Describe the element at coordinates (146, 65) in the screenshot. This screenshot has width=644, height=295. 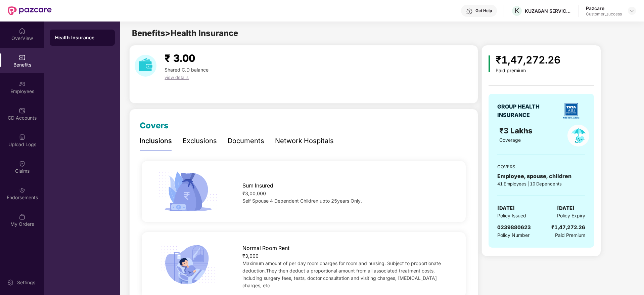
I see `img: download` at that location.